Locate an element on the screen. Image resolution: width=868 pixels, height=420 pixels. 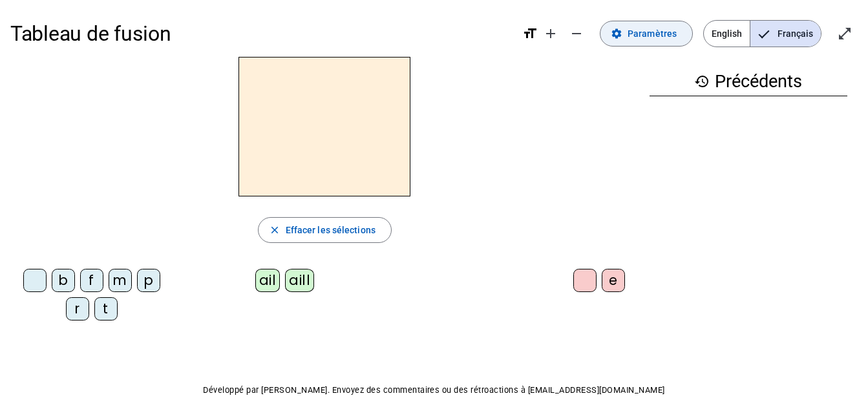
span: Français is located at coordinates (785, 34).